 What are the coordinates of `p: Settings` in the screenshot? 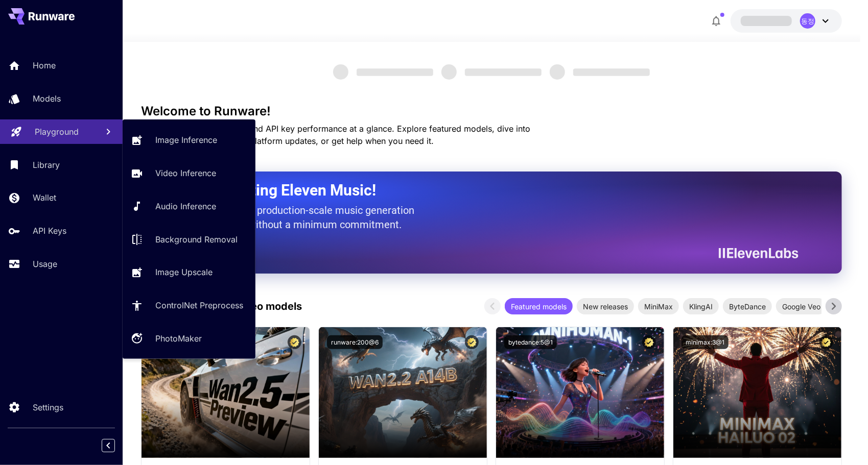 It's located at (48, 408).